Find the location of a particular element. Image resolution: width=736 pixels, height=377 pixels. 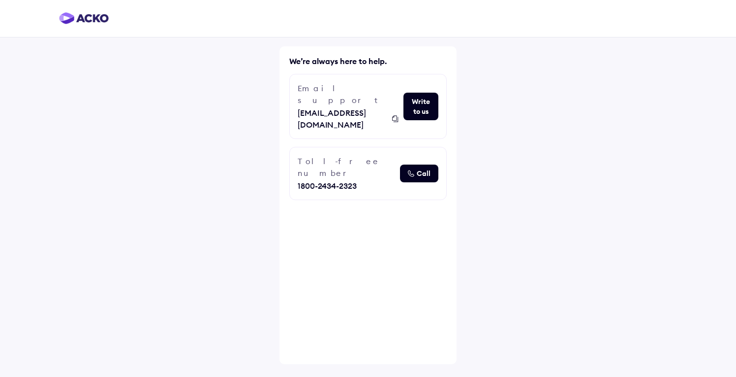

button: Write to us is located at coordinates (421, 106).